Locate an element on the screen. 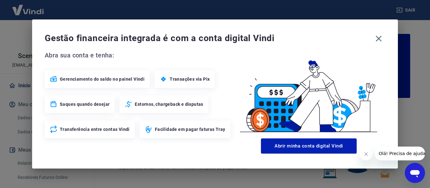  span: Olá! Precisa de ajuda? is located at coordinates (28, 7).